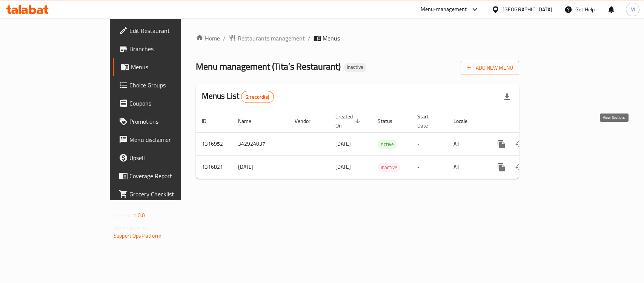  What do you see at coordinates (171, 85) in the screenshot?
I see `span: Choice Groups` at bounding box center [171, 85].